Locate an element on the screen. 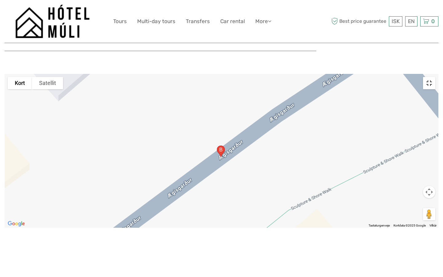 Image resolution: width=443 pixels, height=277 pixels. span: Best price guarantee is located at coordinates (359, 21).